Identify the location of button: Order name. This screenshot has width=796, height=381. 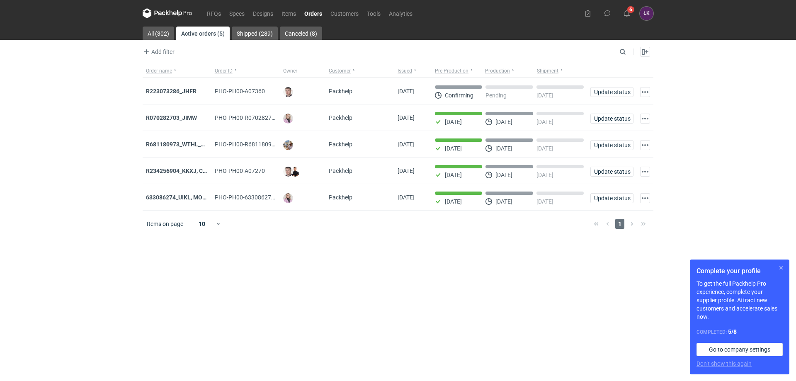
(177, 71).